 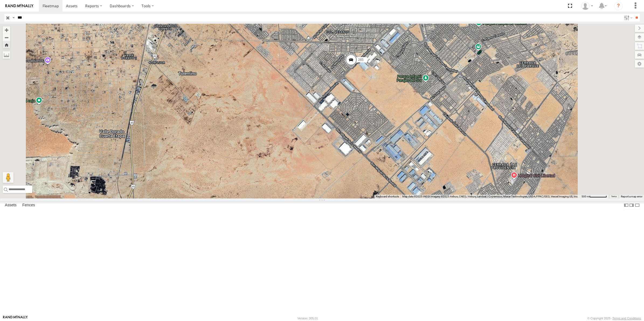 What do you see at coordinates (627, 17) in the screenshot?
I see `label: Search Filter Options` at bounding box center [627, 17].